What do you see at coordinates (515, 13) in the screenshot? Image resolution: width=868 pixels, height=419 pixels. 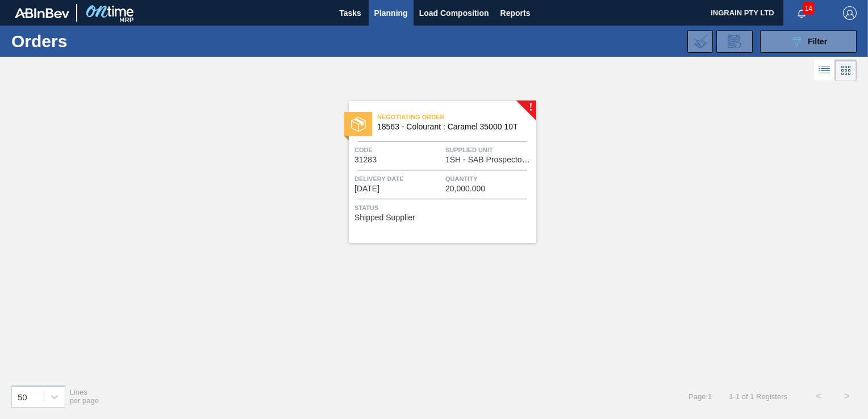 I see `span: Reports` at bounding box center [515, 13].